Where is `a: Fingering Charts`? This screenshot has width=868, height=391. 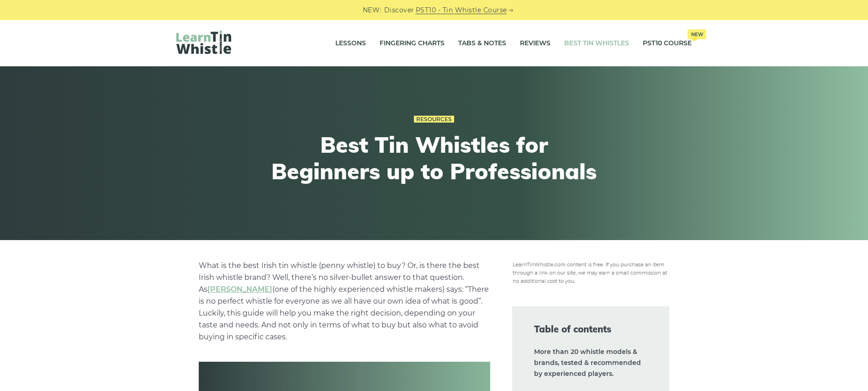 a: Fingering Charts is located at coordinates (412, 43).